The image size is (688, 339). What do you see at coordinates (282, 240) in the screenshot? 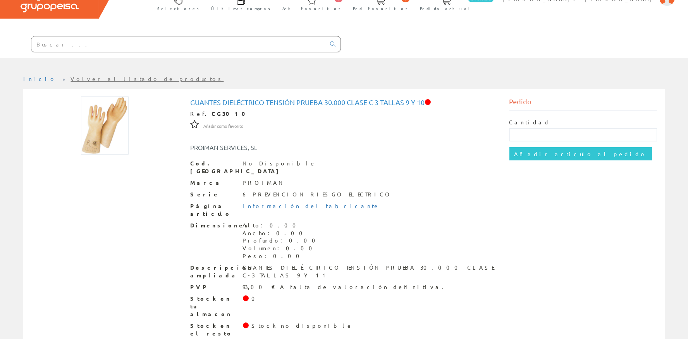
I see `div: Profundo: 0.00` at bounding box center [282, 240].